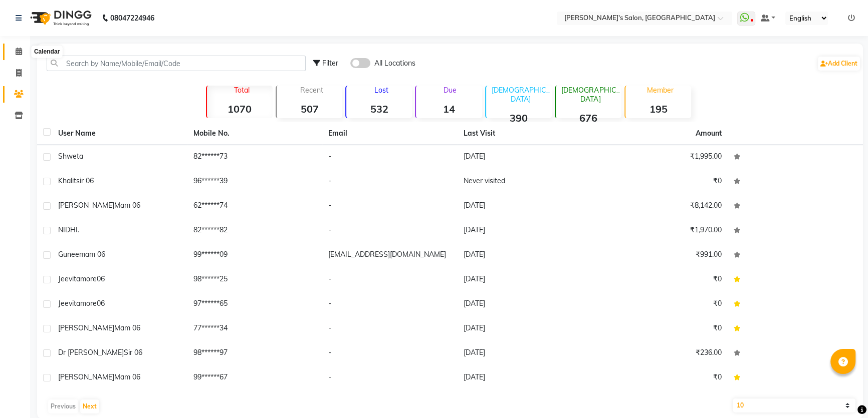 The image size is (868, 418). I want to click on th: Email, so click(390, 134).